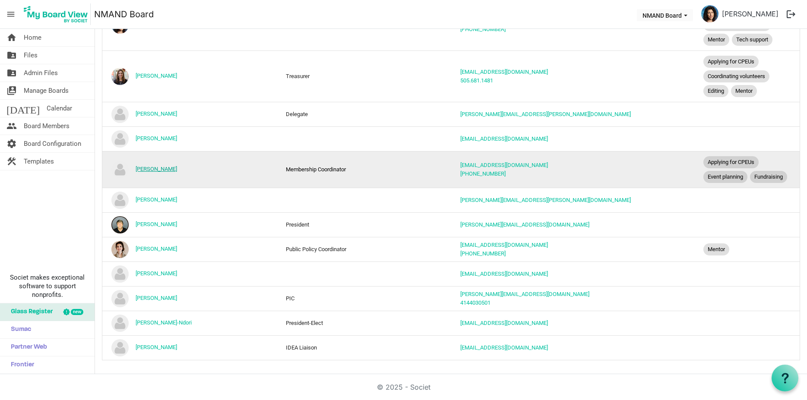  Describe the element at coordinates (573, 323) in the screenshot. I see `td: susanmrobins@gmail.com is template cell column header Contact Info` at that location.